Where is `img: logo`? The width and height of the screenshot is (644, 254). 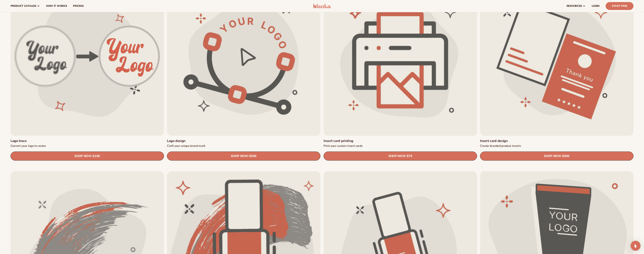 img: logo is located at coordinates (322, 6).